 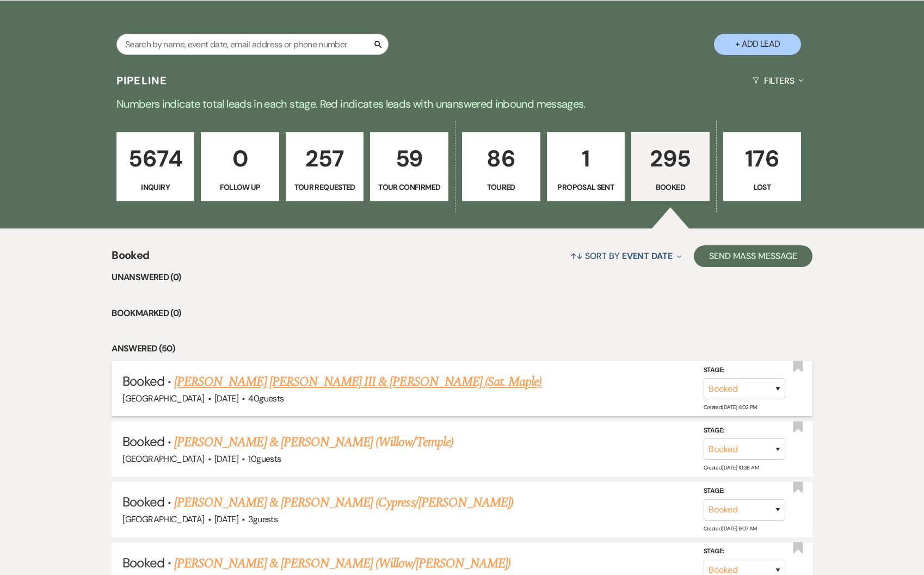 What do you see at coordinates (777, 81) in the screenshot?
I see `button: Filters` at bounding box center [777, 81].